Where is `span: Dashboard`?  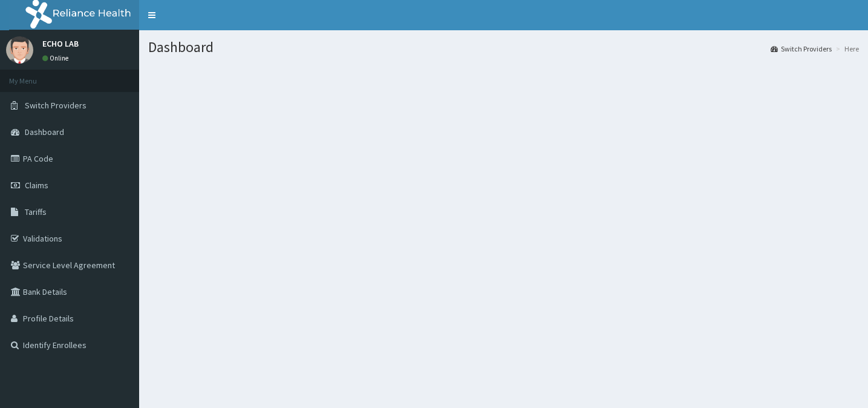
span: Dashboard is located at coordinates (44, 132).